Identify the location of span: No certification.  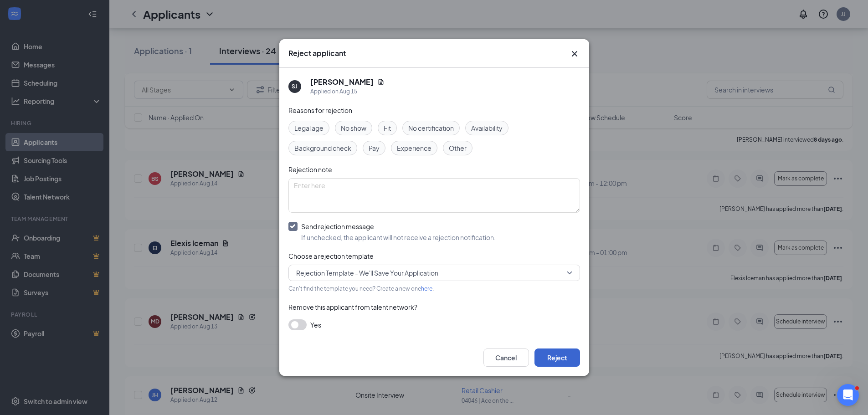
(431, 128).